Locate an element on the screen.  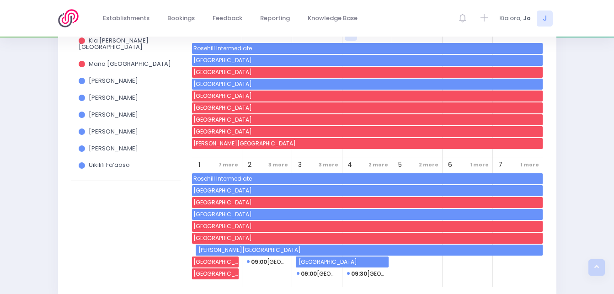
img: Logo is located at coordinates (71, 18).